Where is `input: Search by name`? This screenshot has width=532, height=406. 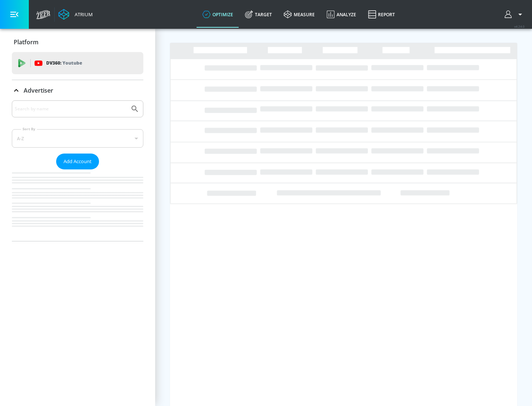 input: Search by name is located at coordinates (70, 109).